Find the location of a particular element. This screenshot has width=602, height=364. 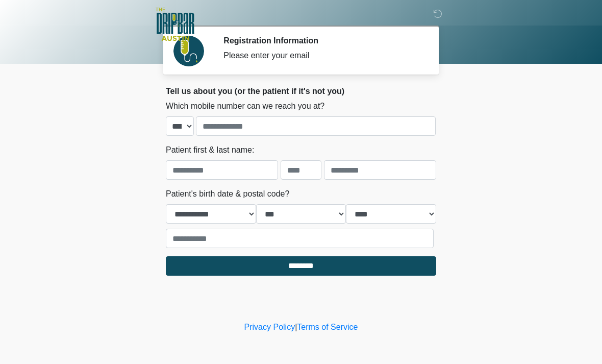

label: Patient first & last name: is located at coordinates (210, 150).